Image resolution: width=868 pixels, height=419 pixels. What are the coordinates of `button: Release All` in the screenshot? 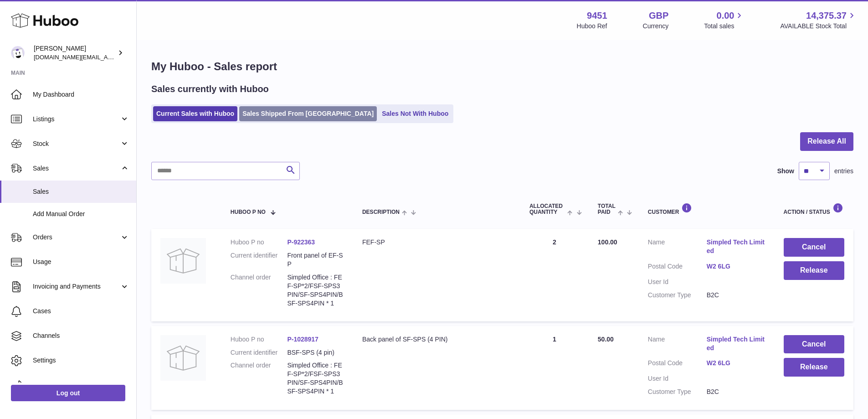 It's located at (827, 141).